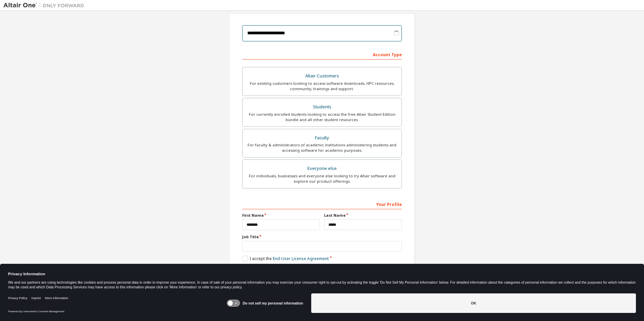 The width and height of the screenshot is (644, 321). What do you see at coordinates (322, 169) in the screenshot?
I see `div: Everyone else` at bounding box center [322, 169].